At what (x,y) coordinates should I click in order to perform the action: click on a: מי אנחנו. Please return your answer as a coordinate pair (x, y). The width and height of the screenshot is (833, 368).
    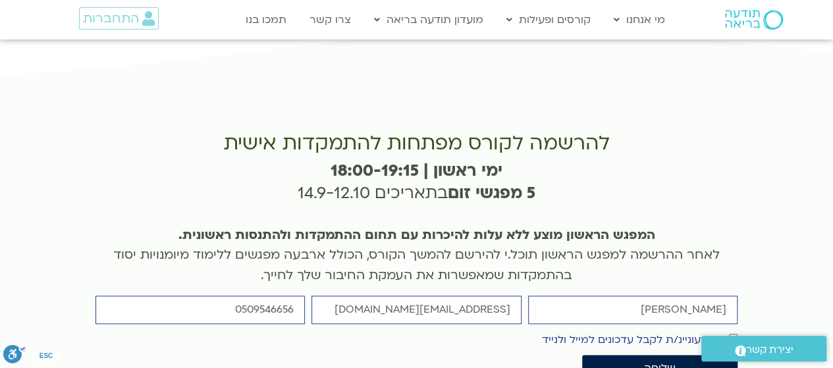
    Looking at the image, I should click on (640, 20).